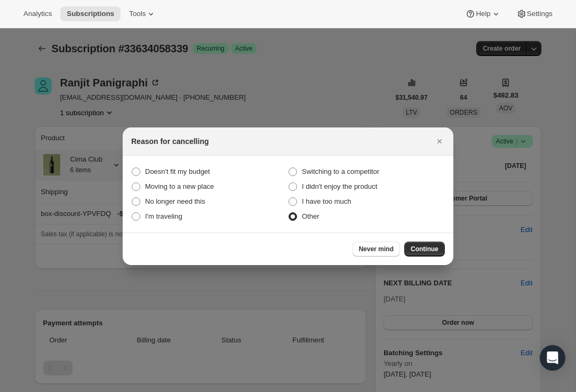  I want to click on span: Help, so click(483, 14).